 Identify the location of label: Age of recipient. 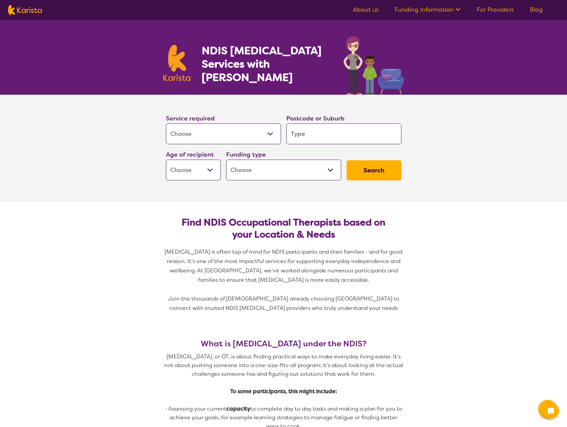
(190, 155).